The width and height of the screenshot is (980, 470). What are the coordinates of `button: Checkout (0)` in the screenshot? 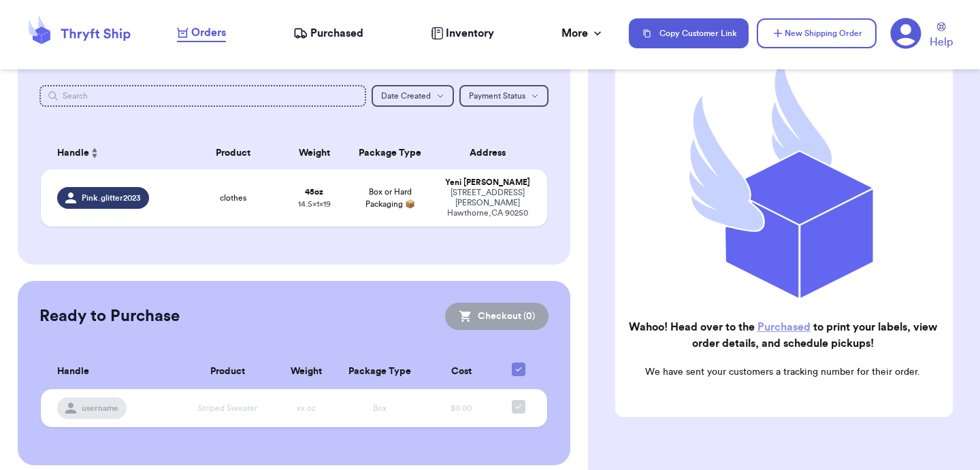 It's located at (497, 317).